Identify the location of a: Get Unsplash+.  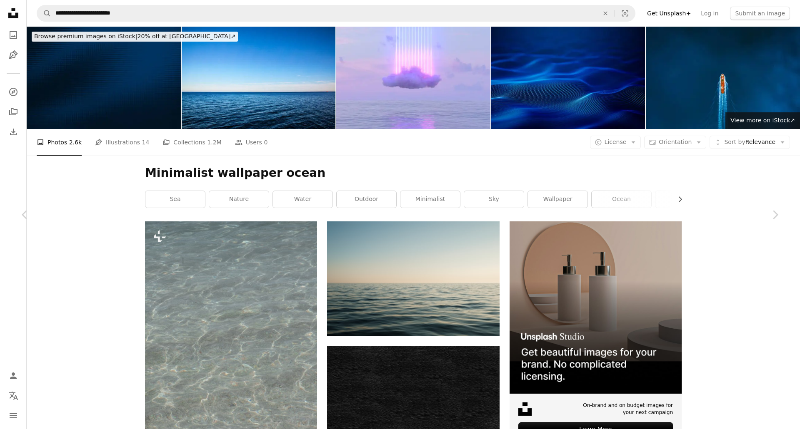
(668, 13).